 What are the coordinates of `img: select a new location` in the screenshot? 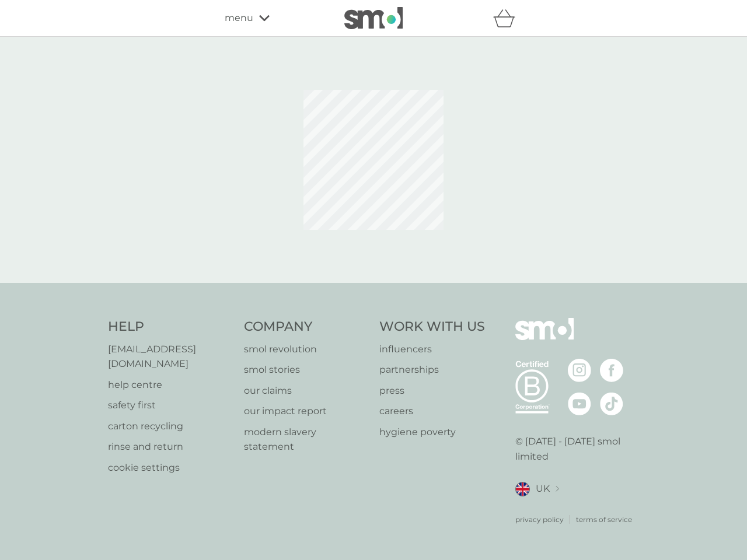 It's located at (557, 489).